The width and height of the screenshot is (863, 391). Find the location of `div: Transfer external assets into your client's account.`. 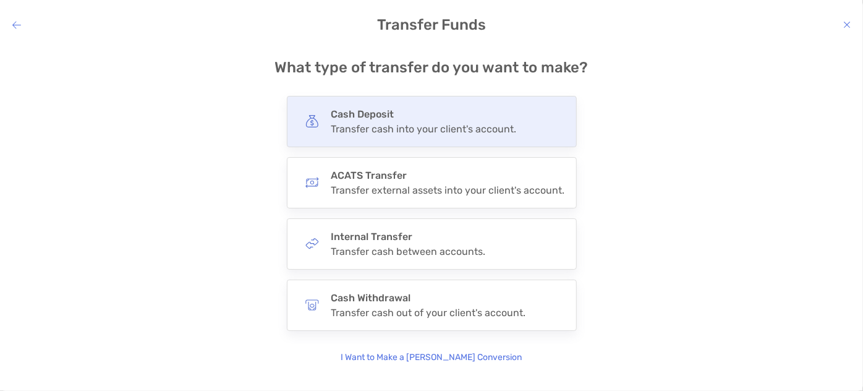

div: Transfer external assets into your client's account. is located at coordinates (448, 190).